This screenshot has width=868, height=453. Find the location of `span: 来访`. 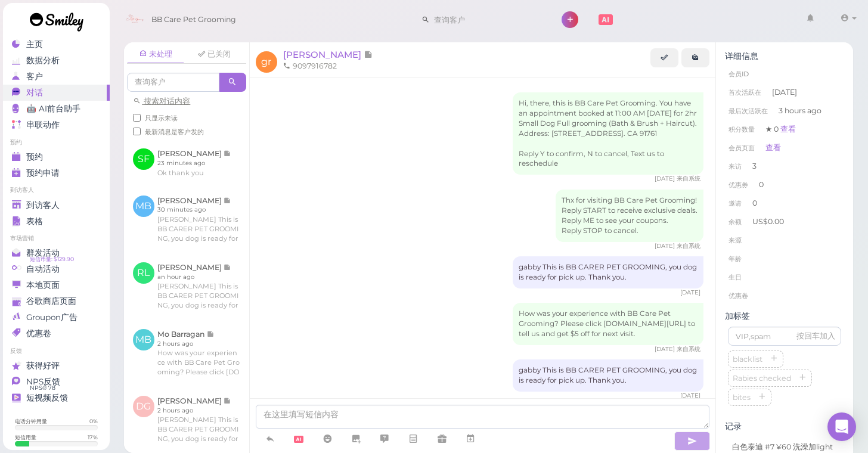

span: 来访 is located at coordinates (735, 166).